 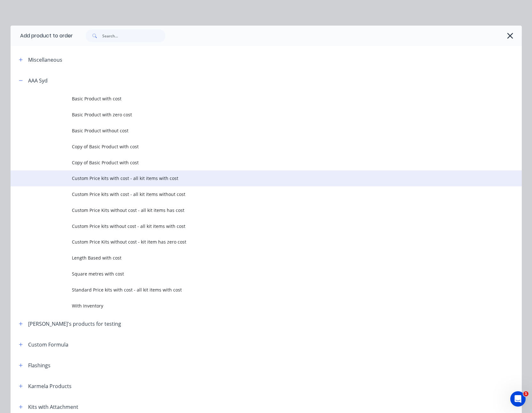 I want to click on input: Search..., so click(x=134, y=36).